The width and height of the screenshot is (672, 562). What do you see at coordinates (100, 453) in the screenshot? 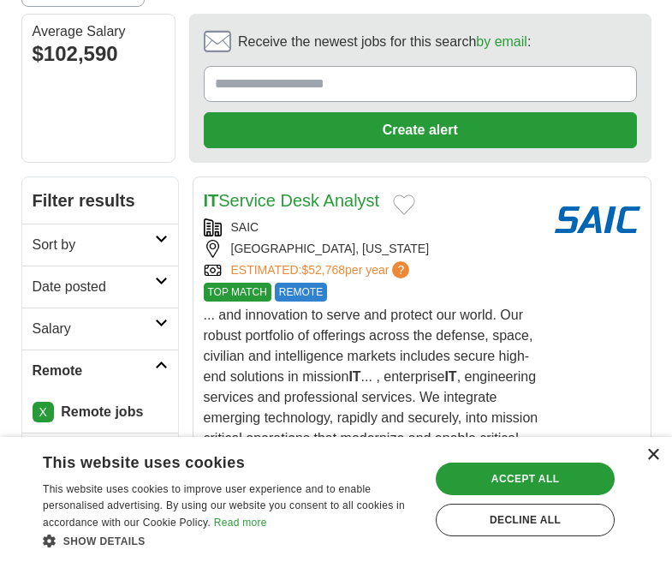
I see `a: Location` at bounding box center [100, 453].